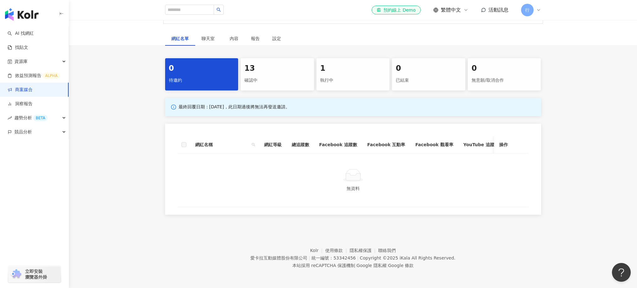  I want to click on span: 活動訊息, so click(498, 10).